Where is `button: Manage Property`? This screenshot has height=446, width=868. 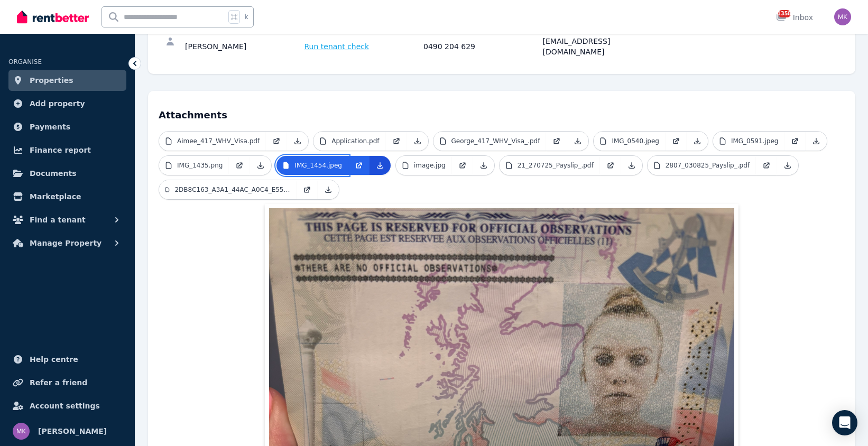
button: Manage Property is located at coordinates (67, 243).